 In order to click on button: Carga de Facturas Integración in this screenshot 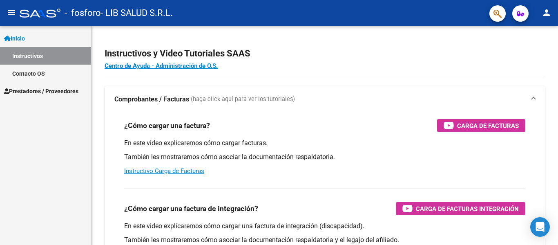, I will do `click(460, 208)`.